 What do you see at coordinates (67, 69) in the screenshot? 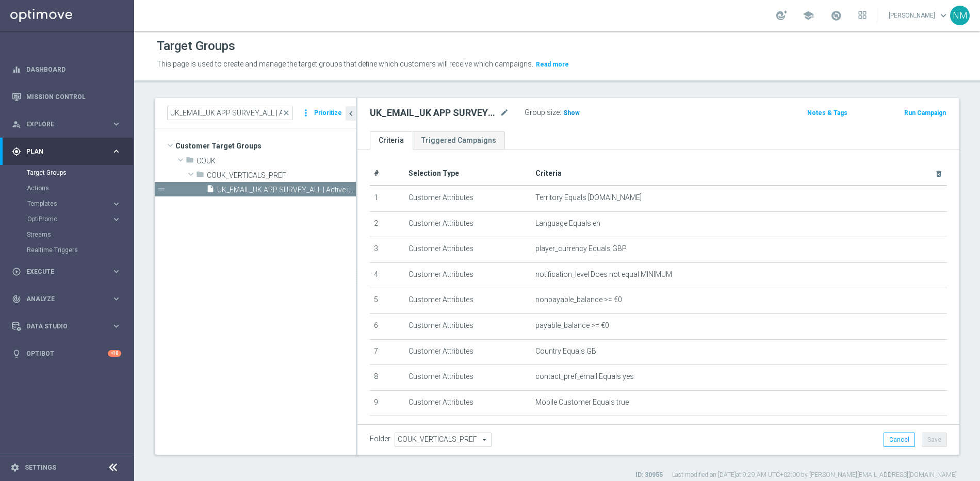
I see `div: Dashboard` at bounding box center [67, 69].